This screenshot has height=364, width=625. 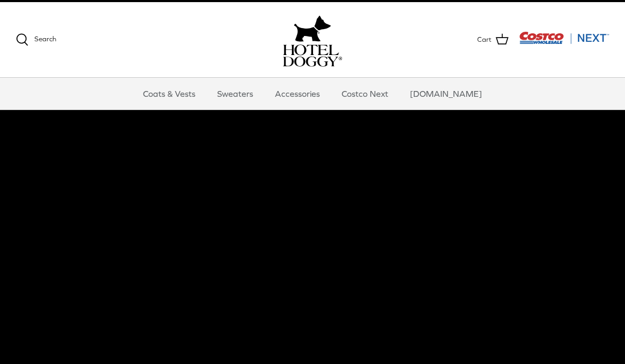 What do you see at coordinates (365, 94) in the screenshot?
I see `a: Costco Next` at bounding box center [365, 94].